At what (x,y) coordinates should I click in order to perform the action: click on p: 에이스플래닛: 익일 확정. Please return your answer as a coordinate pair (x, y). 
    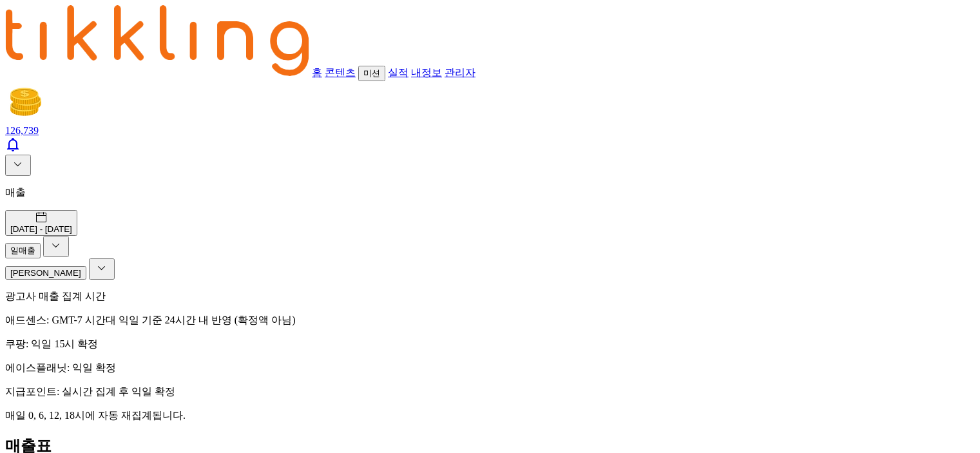
    Looking at the image, I should click on (490, 368).